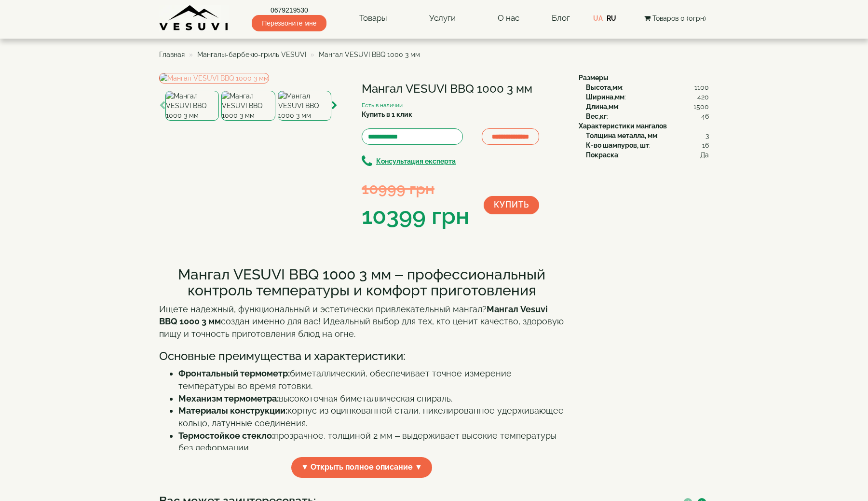 Image resolution: width=868 pixels, height=501 pixels. I want to click on a: Мангалы-барбекю-гриль VESUVI, so click(252, 55).